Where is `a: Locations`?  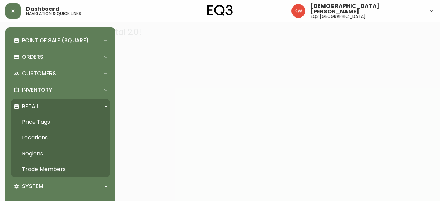 a: Locations is located at coordinates (60, 138).